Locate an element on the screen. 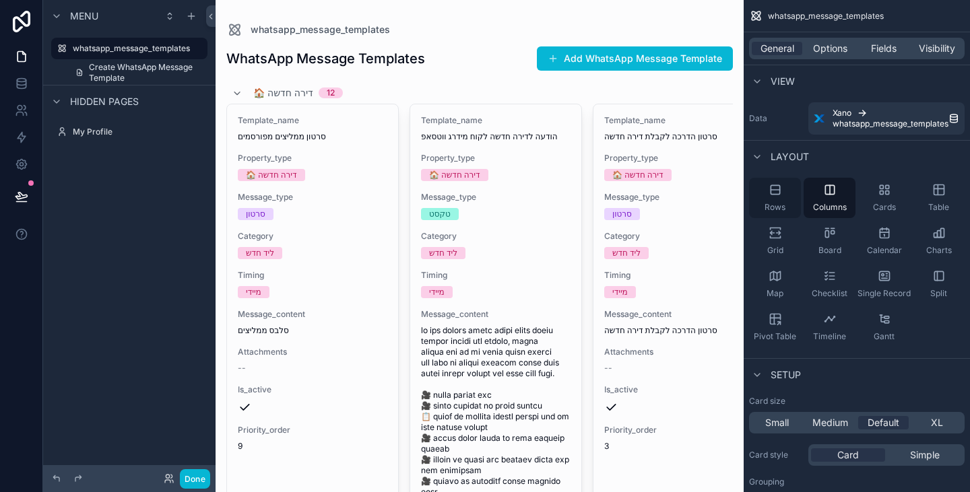 This screenshot has width=970, height=492. span: General is located at coordinates (777, 49).